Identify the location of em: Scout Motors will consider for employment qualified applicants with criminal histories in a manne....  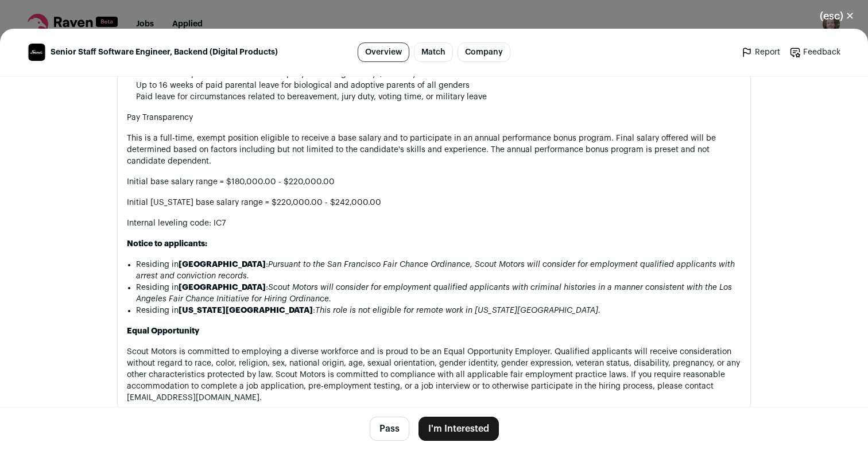
(434, 294).